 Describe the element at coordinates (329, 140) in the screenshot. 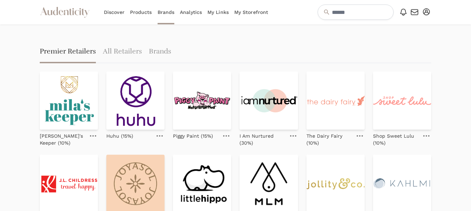

I see `p: The Dairy Fairy (10%)` at that location.